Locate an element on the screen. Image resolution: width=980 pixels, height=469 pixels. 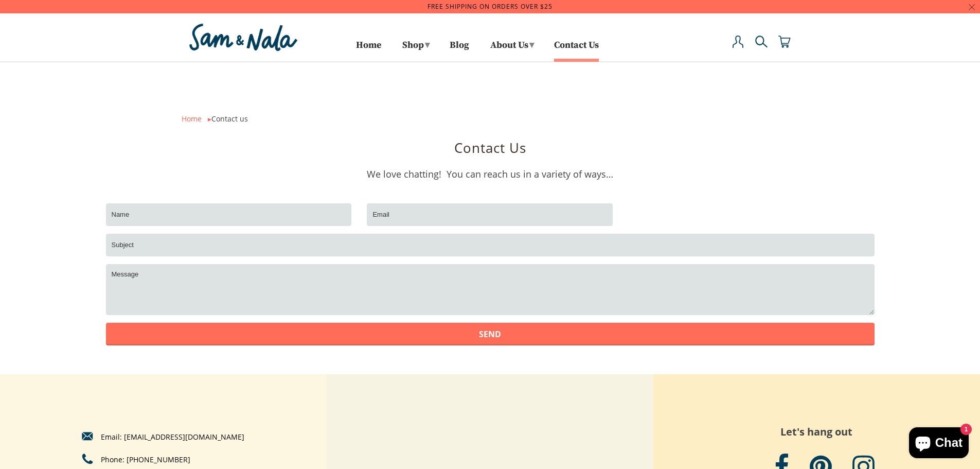
input: Subject is located at coordinates (490, 245).